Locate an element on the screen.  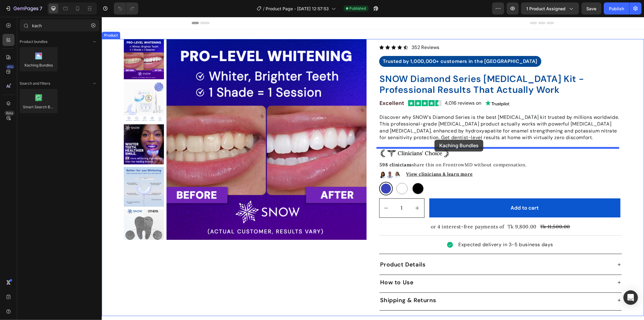
span: Save is located at coordinates (591, 8).